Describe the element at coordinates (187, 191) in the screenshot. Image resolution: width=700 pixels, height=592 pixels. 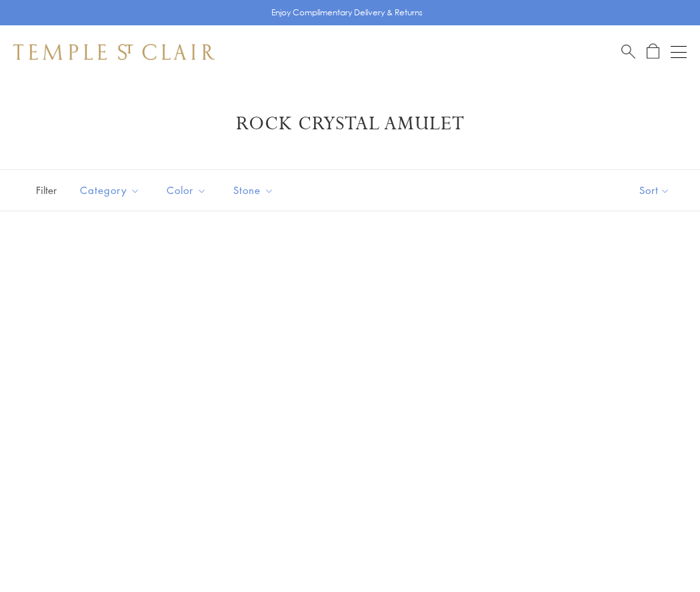
I see `button: Color` at that location.